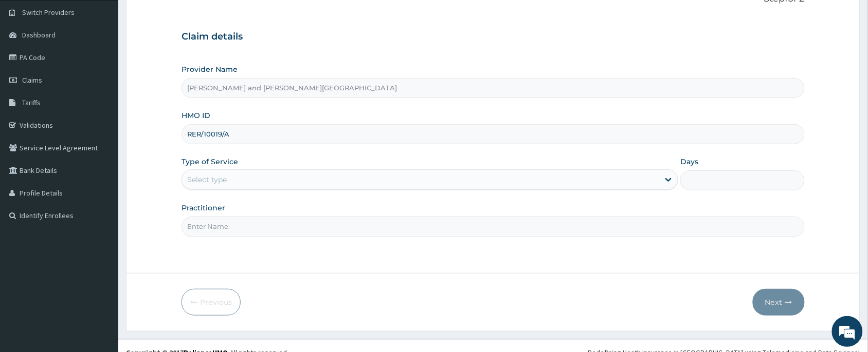 The width and height of the screenshot is (868, 352). I want to click on span: Dashboard, so click(38, 35).